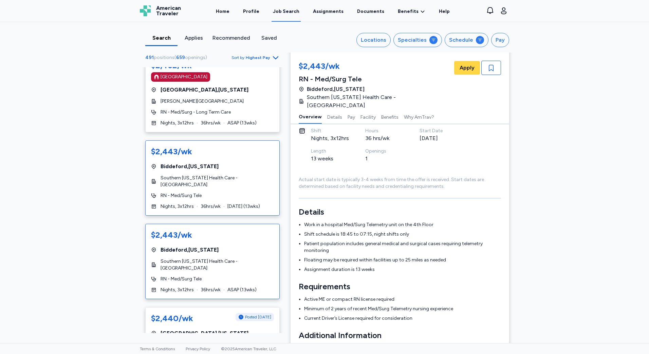  What do you see at coordinates (310, 117) in the screenshot?
I see `button: Overview` at bounding box center [310, 117].